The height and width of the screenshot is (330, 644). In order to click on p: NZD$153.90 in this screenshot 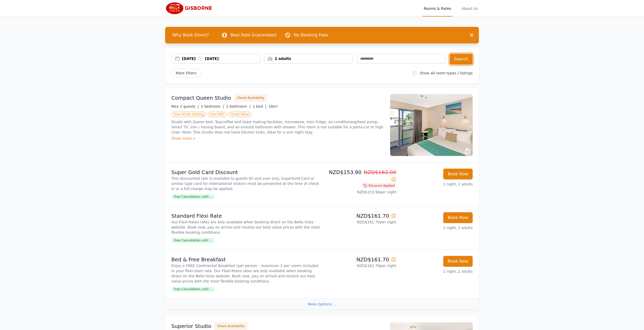, I will do `click(360, 176)`.